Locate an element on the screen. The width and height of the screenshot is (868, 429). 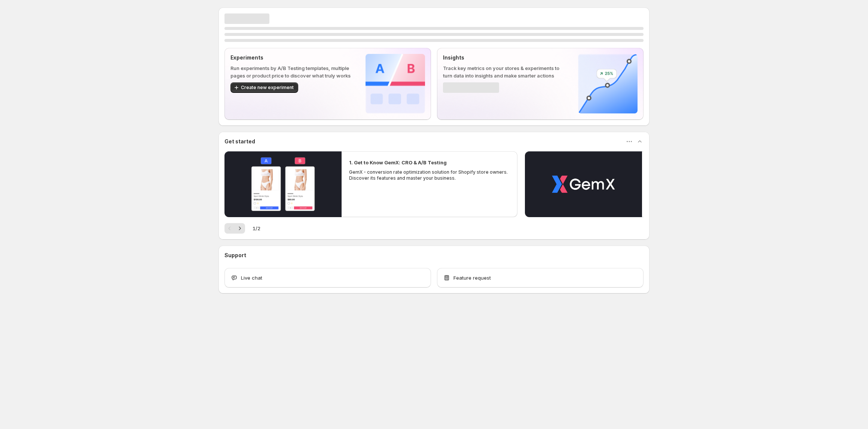
h3: Support is located at coordinates (235, 255).